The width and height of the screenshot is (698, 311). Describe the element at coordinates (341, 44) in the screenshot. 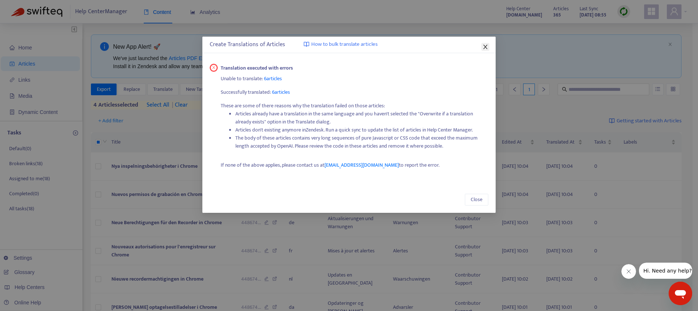

I see `a: How to bulk translate articles` at that location.